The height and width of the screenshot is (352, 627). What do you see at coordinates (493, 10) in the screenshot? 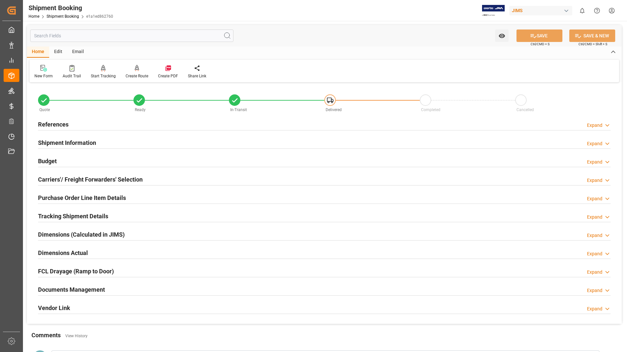
I see `img: Exertis%20JAM%20-%20Email%20Logo.jpg_1722504956.jpg` at bounding box center [493, 10].